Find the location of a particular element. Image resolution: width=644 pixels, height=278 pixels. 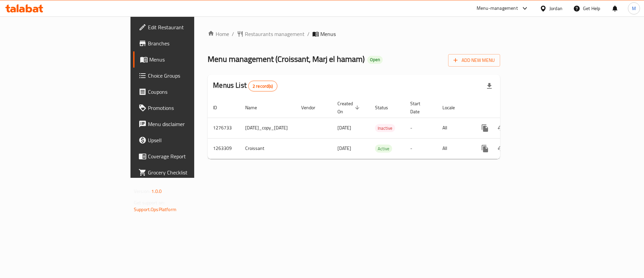

a: Menu disclaimer is located at coordinates (186, 124).